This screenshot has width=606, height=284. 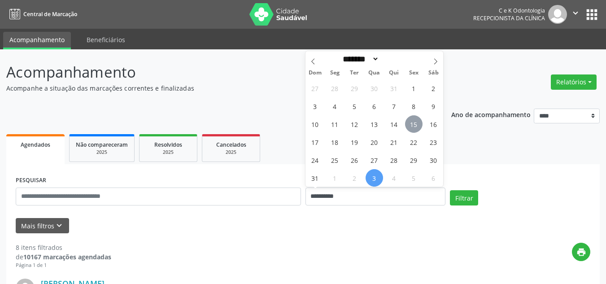 What do you see at coordinates (414, 178) in the screenshot?
I see `span: Setembro 5, 2025` at bounding box center [414, 178].